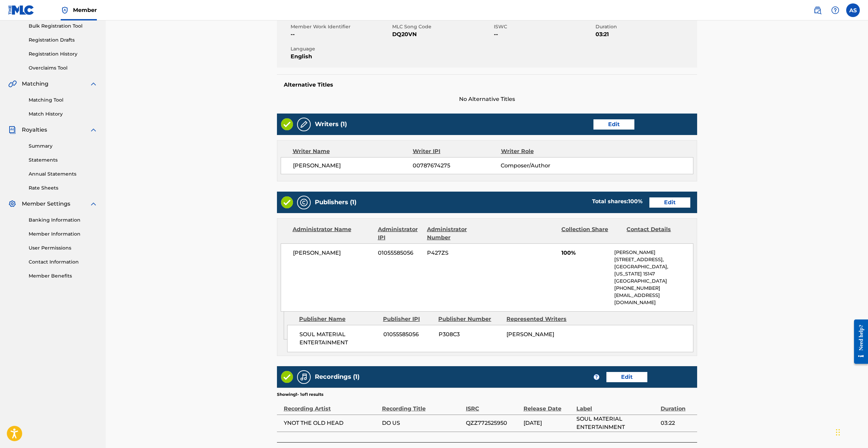  Describe the element at coordinates (63, 68) in the screenshot. I see `a: Overclaims Tool` at that location.